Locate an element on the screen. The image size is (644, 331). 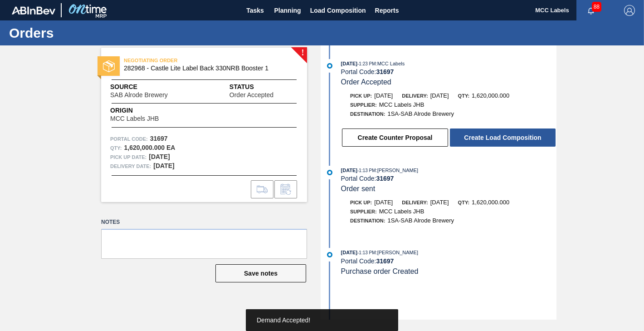
button: Create Counter Proposal is located at coordinates (395, 138).